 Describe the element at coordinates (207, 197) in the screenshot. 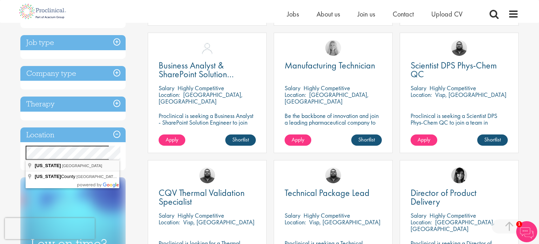

I see `a: CQV Thermal Validation Specialist` at that location.